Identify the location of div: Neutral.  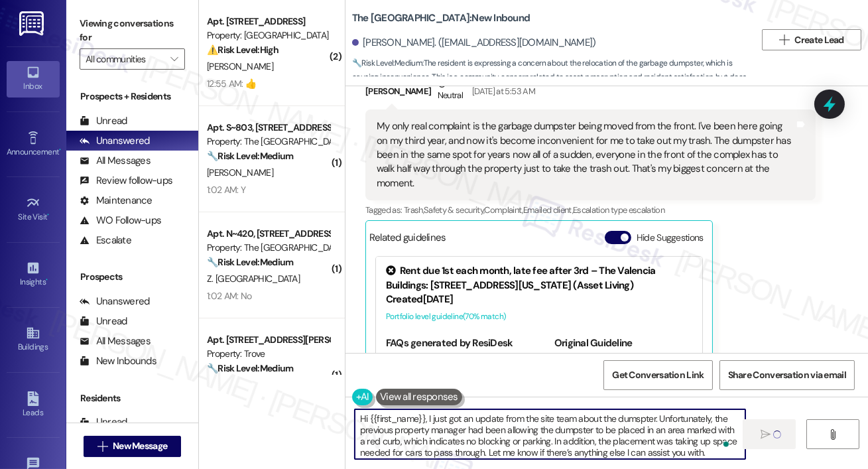
(450, 91).